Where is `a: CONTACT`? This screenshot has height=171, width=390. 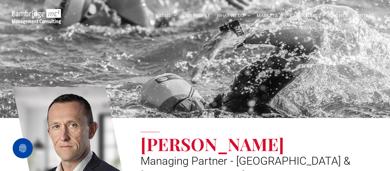 a: CONTACT is located at coordinates (363, 15).